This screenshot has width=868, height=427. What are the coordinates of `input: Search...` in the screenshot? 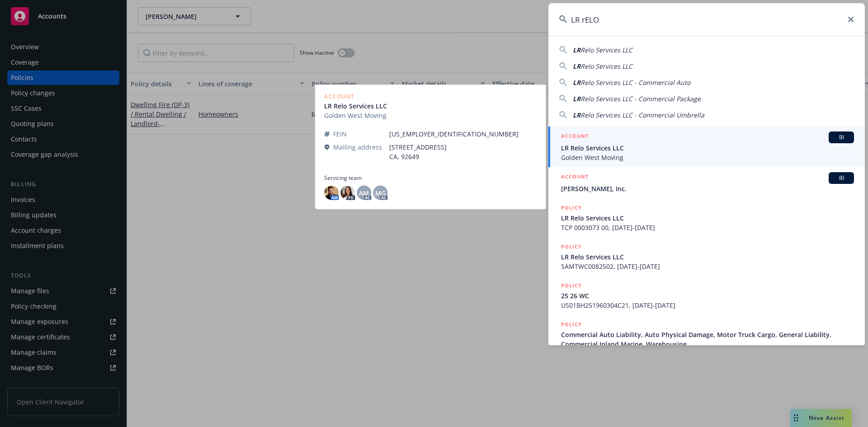 It's located at (707, 19).